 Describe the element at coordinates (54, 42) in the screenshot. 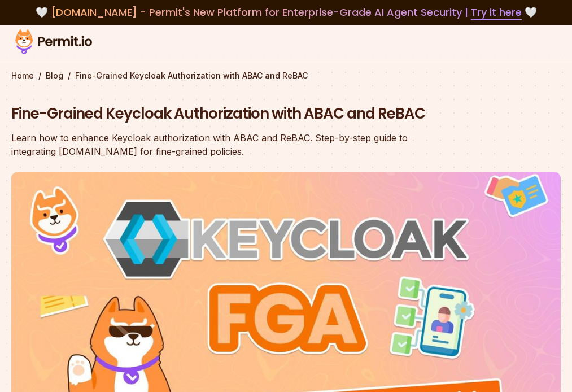

I see `img: Permit logo` at that location.